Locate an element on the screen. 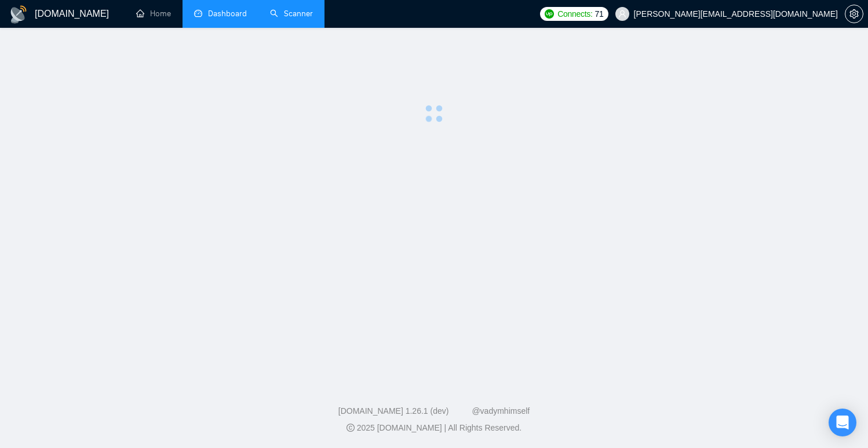 This screenshot has width=868, height=448. span: dashboard is located at coordinates (198, 14).